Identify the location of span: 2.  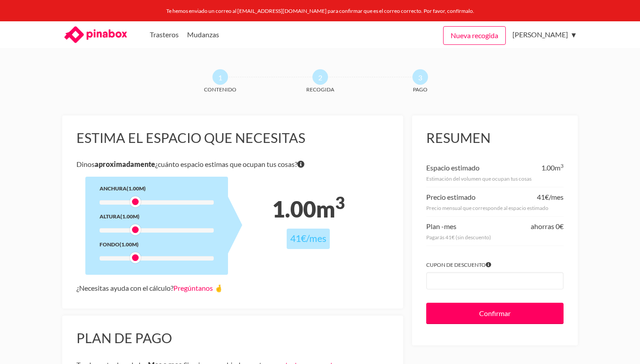
(320, 77).